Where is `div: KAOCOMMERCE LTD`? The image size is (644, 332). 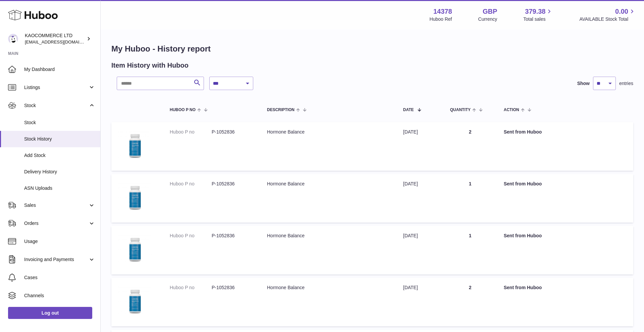 div: KAOCOMMERCE LTD is located at coordinates (55, 39).